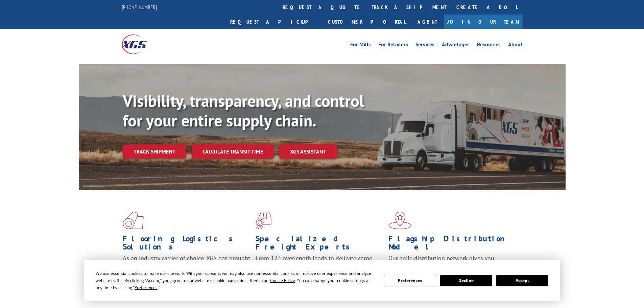 Image resolution: width=644 pixels, height=308 pixels. Describe the element at coordinates (308, 152) in the screenshot. I see `a: XGS ASSISTANT` at that location.